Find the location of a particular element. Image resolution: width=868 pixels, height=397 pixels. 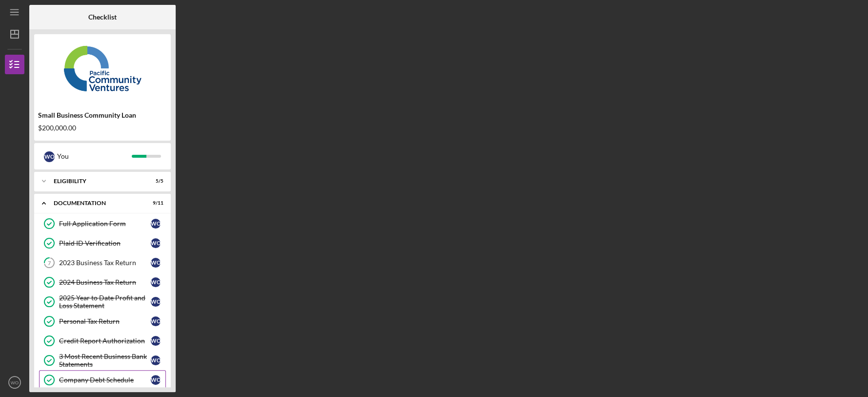

div: 5 / 5 is located at coordinates (155, 181).